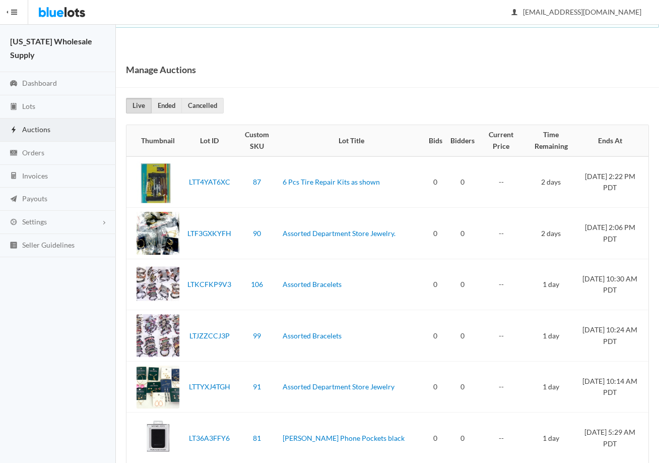 This screenshot has height=463, width=659. I want to click on ion-icon: paper plane, so click(14, 199).